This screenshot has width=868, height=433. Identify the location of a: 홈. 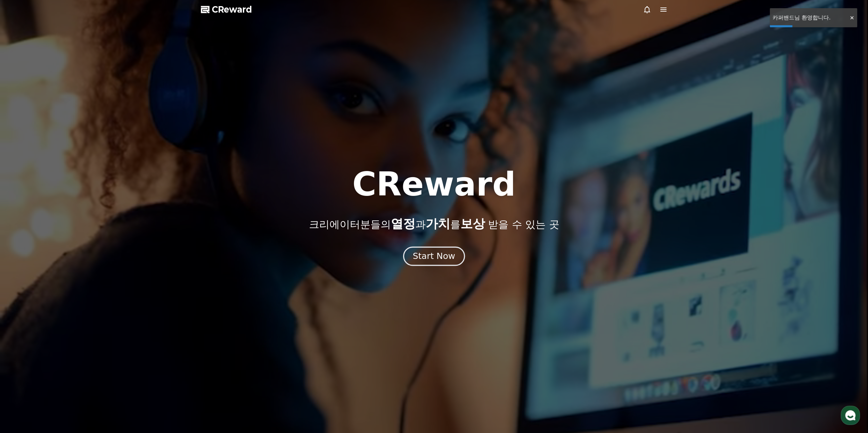
(23, 224).